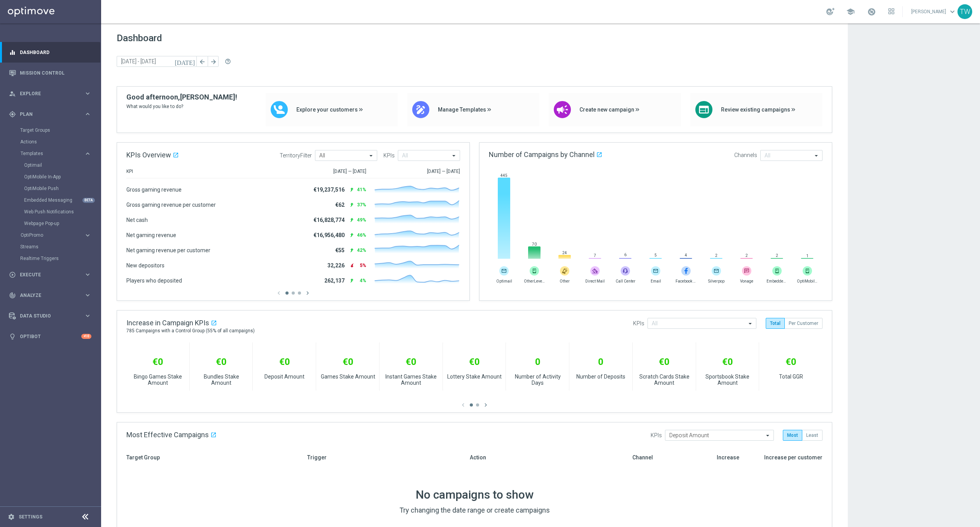  Describe the element at coordinates (12, 295) in the screenshot. I see `i: track_changes` at that location.